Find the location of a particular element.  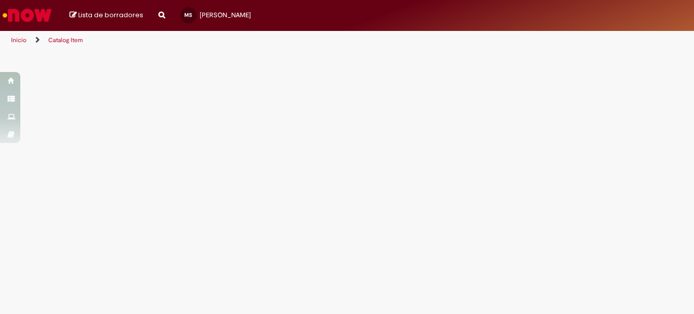

a: Inicio is located at coordinates (19, 40).